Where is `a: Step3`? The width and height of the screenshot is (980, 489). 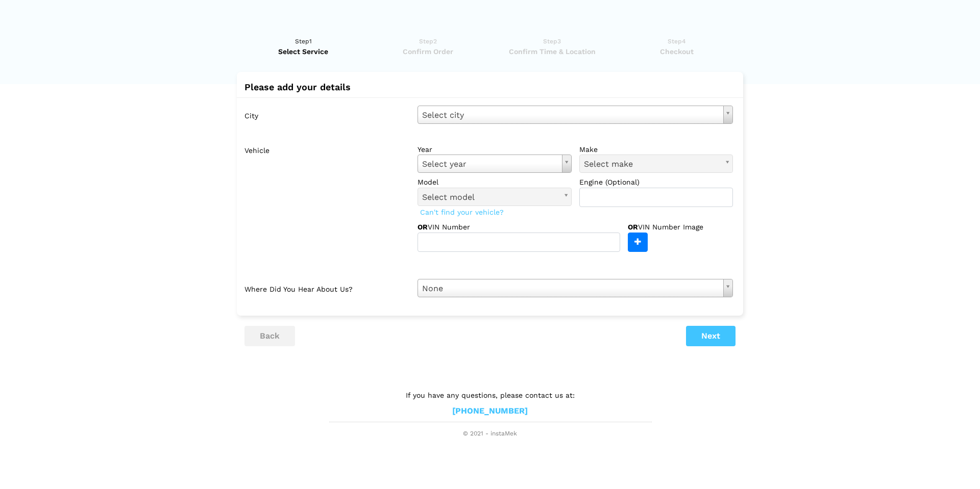 a: Step3 is located at coordinates (551, 46).